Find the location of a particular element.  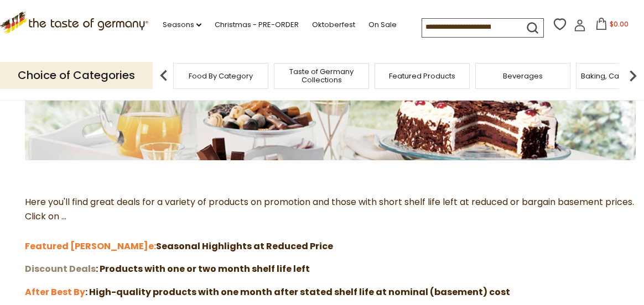

img: previous arrow is located at coordinates (164, 75).